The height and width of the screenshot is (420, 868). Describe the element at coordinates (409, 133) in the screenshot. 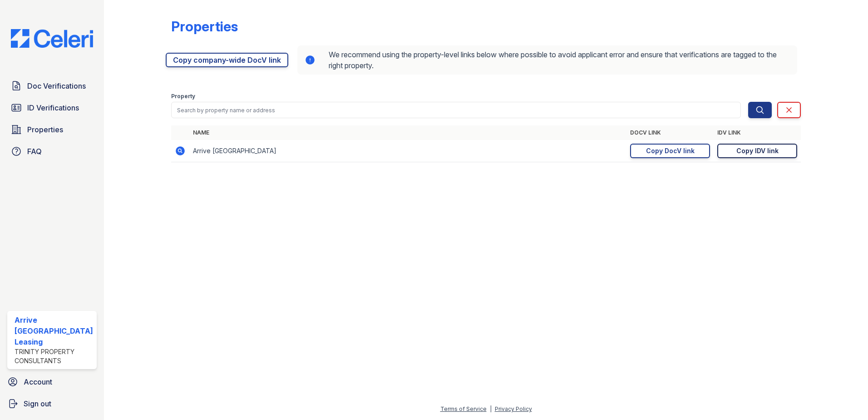

I see `th: Name` at that location.